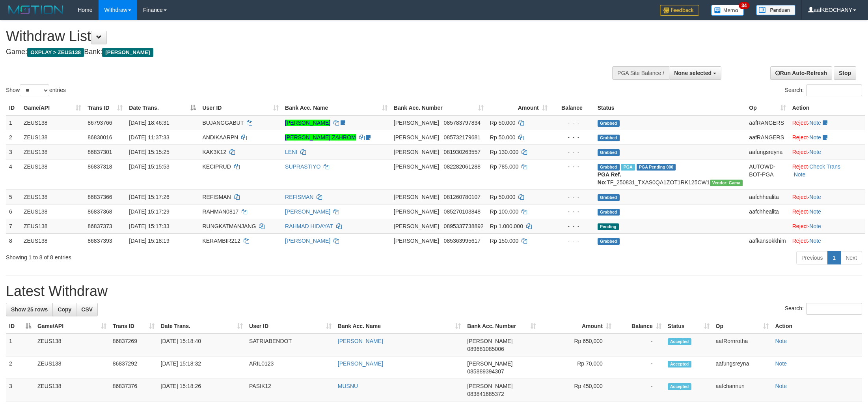  I want to click on a: Copy, so click(64, 309).